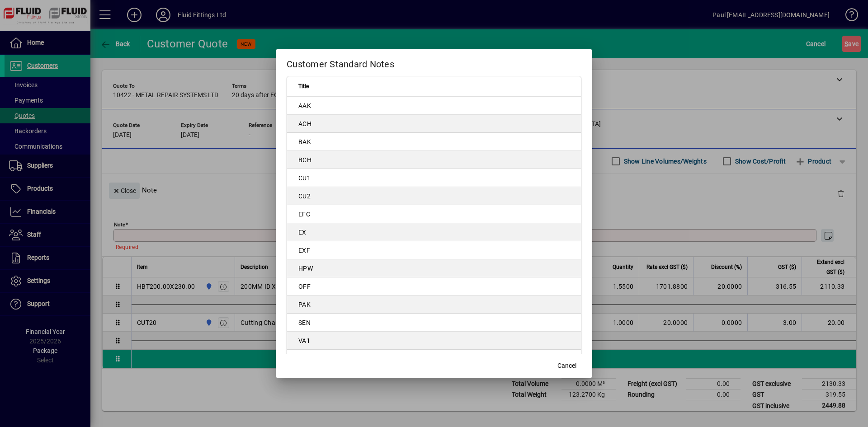 Image resolution: width=868 pixels, height=427 pixels. Describe the element at coordinates (303, 87) in the screenshot. I see `span: Title` at that location.